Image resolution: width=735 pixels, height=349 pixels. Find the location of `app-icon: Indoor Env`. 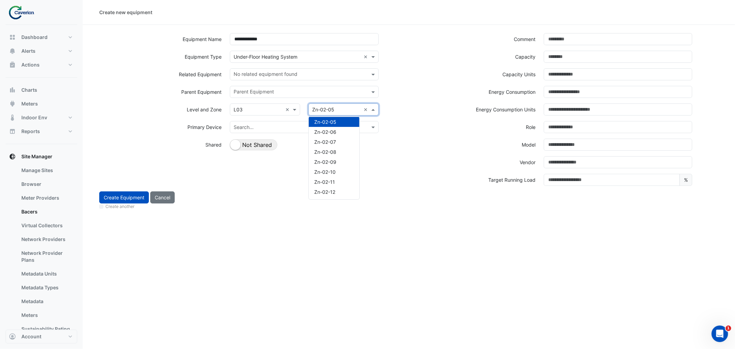

app-icon: Indoor Env is located at coordinates (12, 118).